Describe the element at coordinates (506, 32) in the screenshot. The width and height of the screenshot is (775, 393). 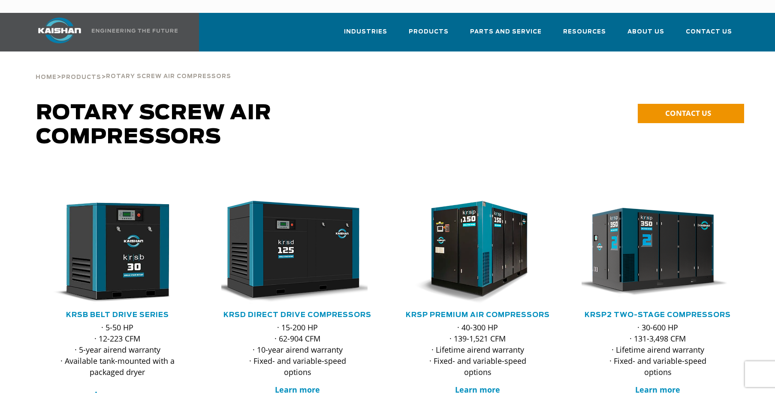
I see `span: Parts and Service` at that location.